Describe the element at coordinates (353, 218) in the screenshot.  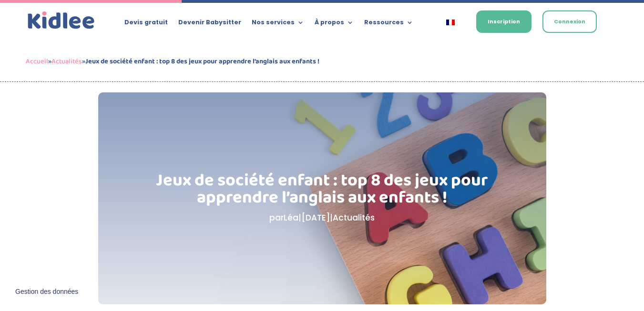
I see `a: Actualités` at that location.